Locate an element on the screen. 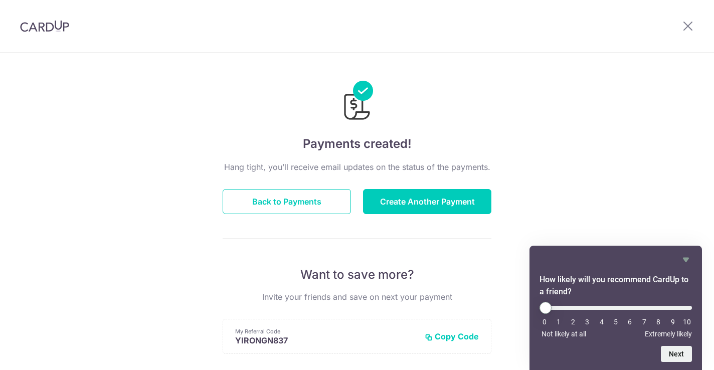 The width and height of the screenshot is (714, 370). button: Create Another Payment is located at coordinates (427, 202).